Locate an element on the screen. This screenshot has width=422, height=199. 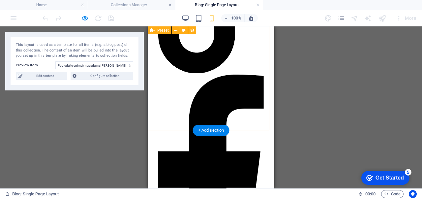
span: Edit content is located at coordinates (45, 76).